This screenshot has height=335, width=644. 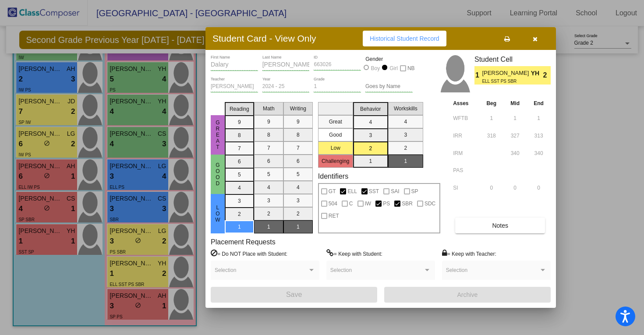 I want to click on span: SAI, so click(x=395, y=191).